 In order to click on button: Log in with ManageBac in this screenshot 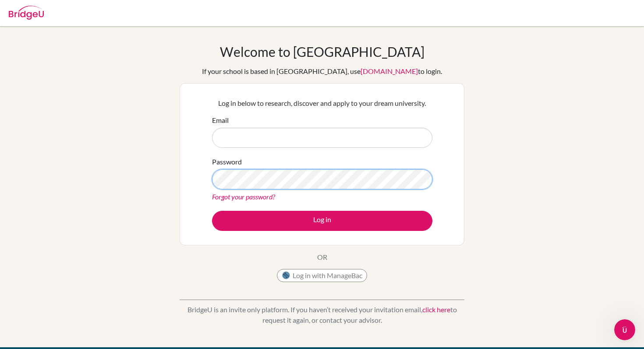, I will do `click(322, 276)`.